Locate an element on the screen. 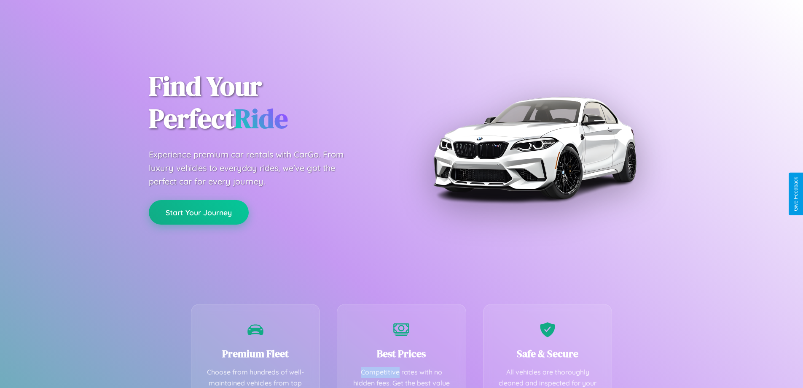 The height and width of the screenshot is (388, 803). div: Give Feedback is located at coordinates (796, 194).